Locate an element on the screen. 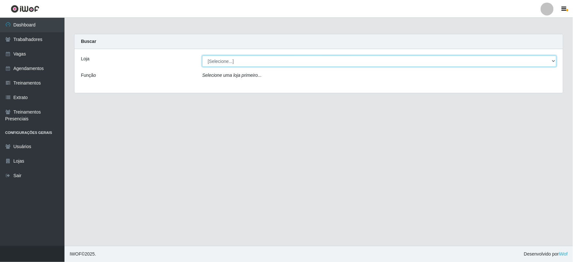 This screenshot has height=262, width=573. strong: Buscar is located at coordinates (88, 41).